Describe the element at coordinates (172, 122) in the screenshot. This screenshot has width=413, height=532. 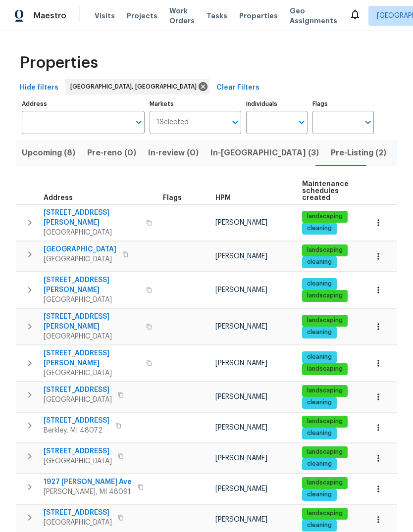
I see `span: 1 Selected` at that location.